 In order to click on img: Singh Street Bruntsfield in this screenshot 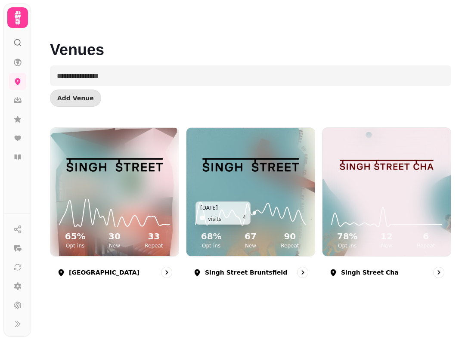, I will do `click(251, 165)`.